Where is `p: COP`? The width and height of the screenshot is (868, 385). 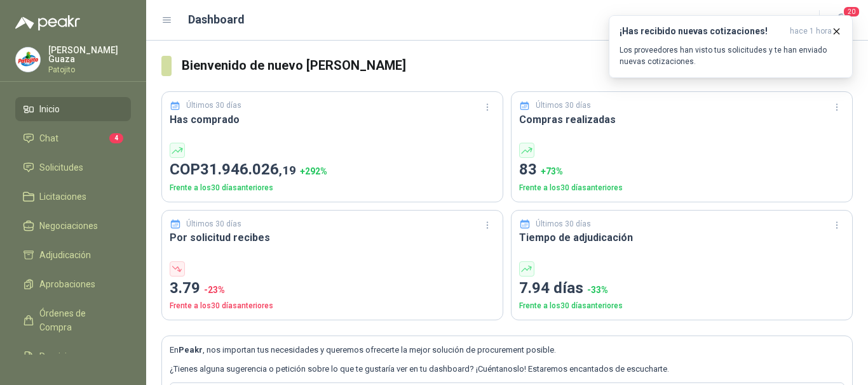
p: COP is located at coordinates (332, 170).